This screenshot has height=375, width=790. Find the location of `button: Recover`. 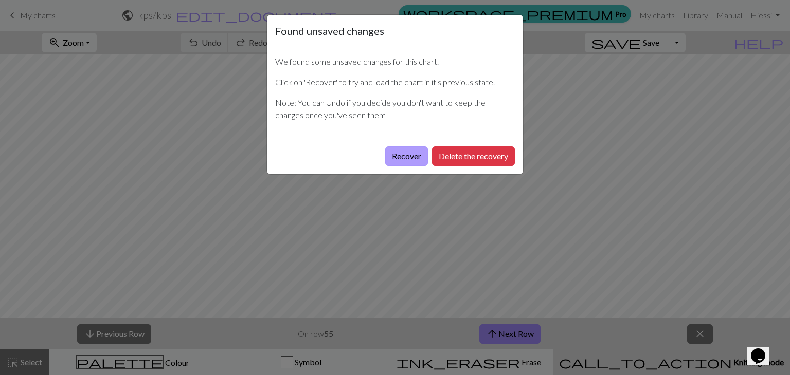

button: Recover is located at coordinates (406, 156).